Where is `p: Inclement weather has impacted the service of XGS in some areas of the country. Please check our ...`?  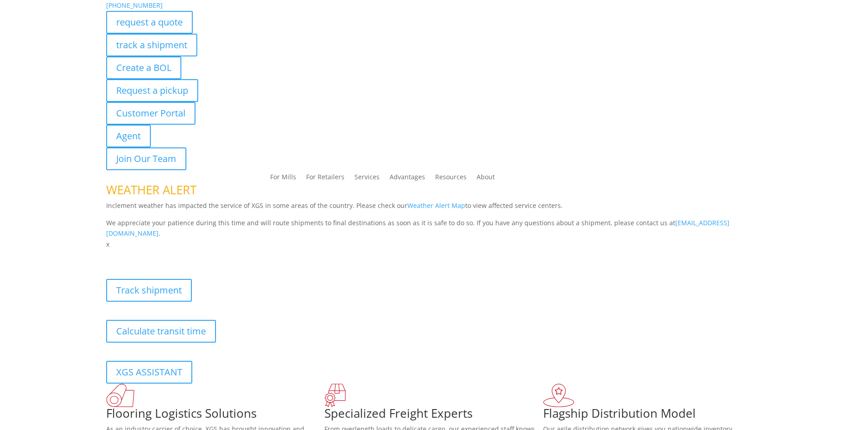 p: Inclement weather has impacted the service of XGS in some areas of the country. Please check our ... is located at coordinates (434, 209).